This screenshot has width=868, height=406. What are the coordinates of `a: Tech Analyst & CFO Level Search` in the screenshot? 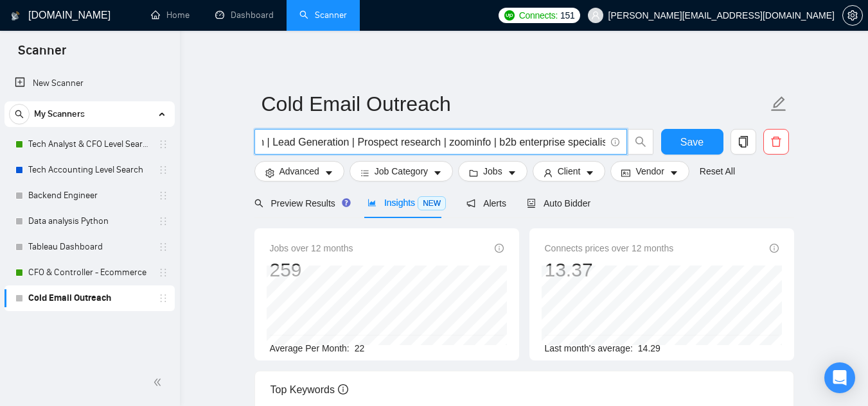 It's located at (89, 144).